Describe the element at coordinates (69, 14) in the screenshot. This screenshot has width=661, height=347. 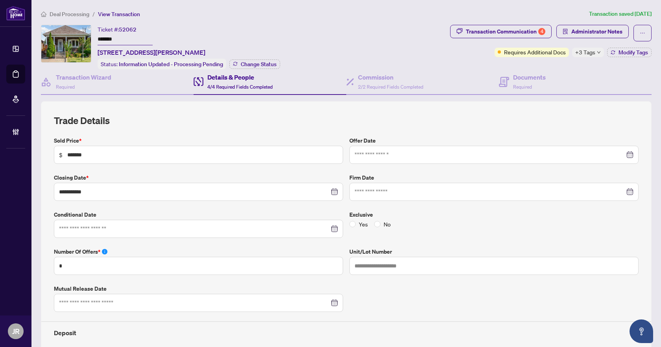
I see `span: Deal Processing` at that location.